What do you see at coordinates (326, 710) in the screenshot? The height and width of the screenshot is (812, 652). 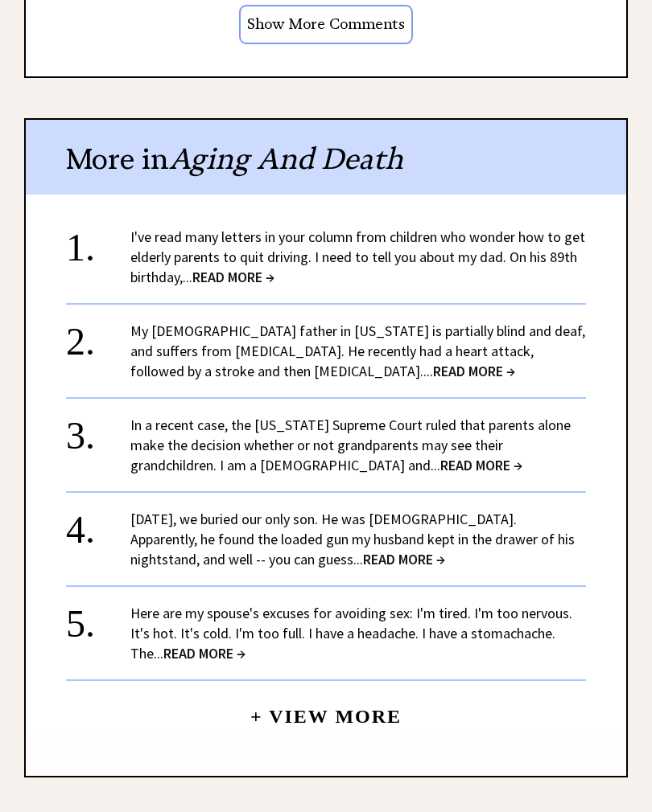 I see `a: + View More` at bounding box center [326, 710].